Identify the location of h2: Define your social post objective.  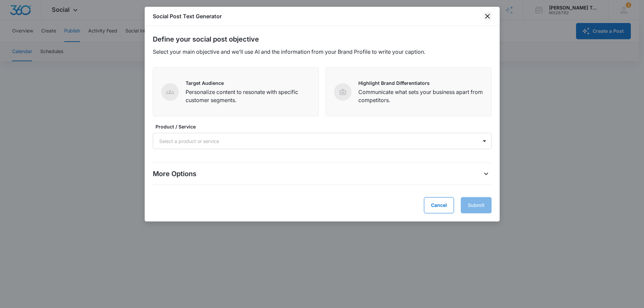
(322, 39).